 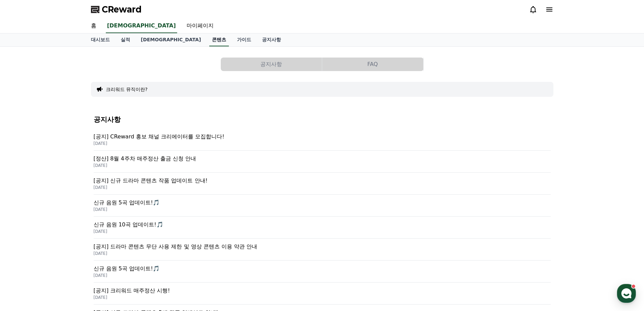 I want to click on a: 설정, so click(x=108, y=223).